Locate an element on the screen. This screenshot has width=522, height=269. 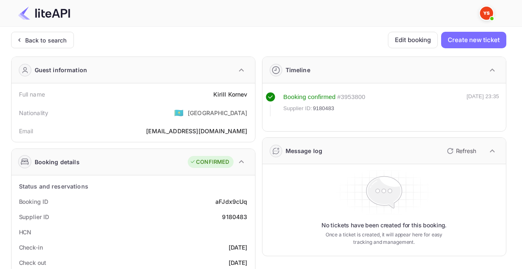
img: Yandex Support is located at coordinates (487, 13).